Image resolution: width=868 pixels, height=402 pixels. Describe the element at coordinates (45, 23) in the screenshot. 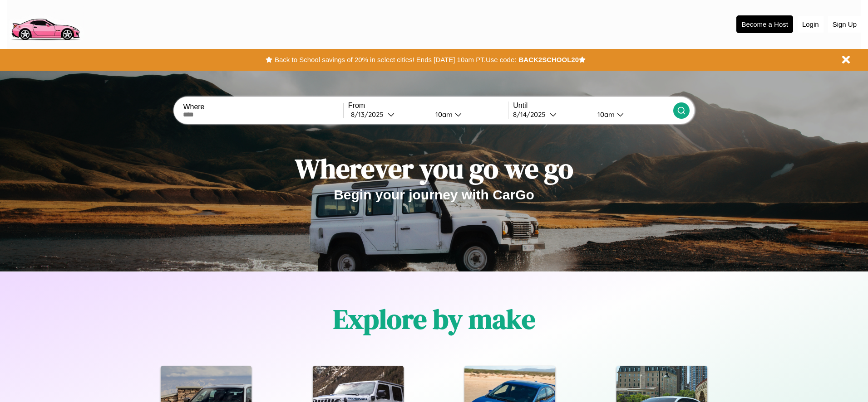

I see `img: logo` at that location.